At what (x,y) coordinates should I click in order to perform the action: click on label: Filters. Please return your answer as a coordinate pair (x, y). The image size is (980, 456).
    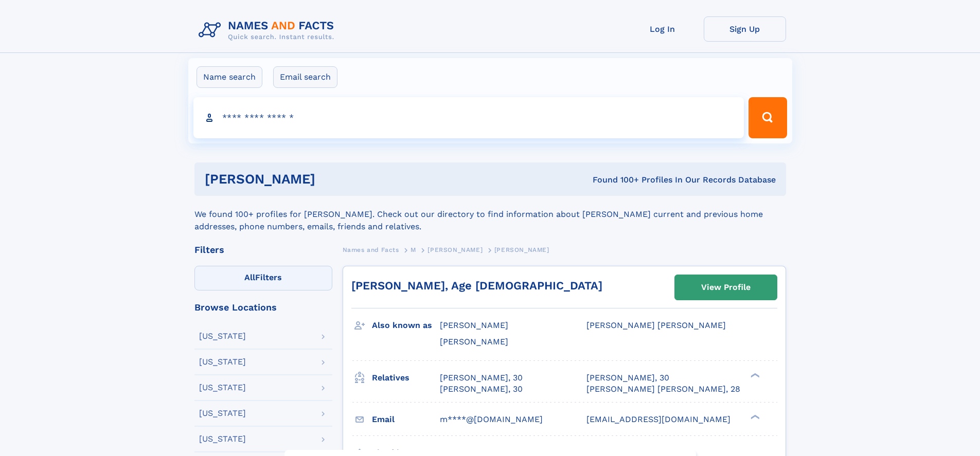
    Looking at the image, I should click on (263, 278).